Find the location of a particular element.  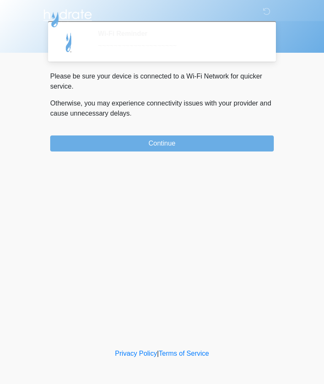

a: Privacy Policy is located at coordinates (136, 354).